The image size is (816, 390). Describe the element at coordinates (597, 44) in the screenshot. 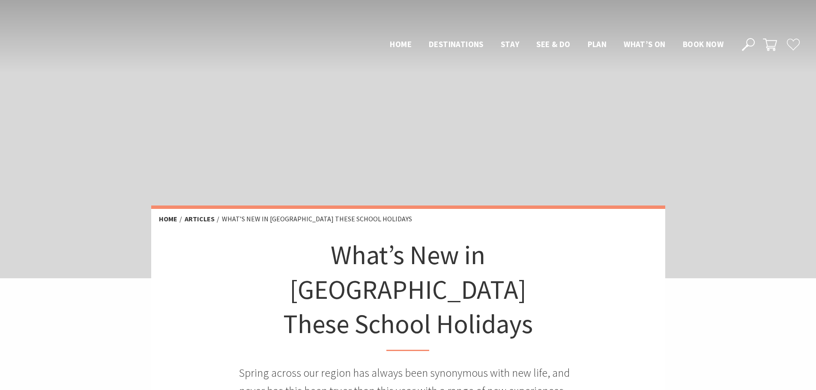

I see `span: Plan` at that location.